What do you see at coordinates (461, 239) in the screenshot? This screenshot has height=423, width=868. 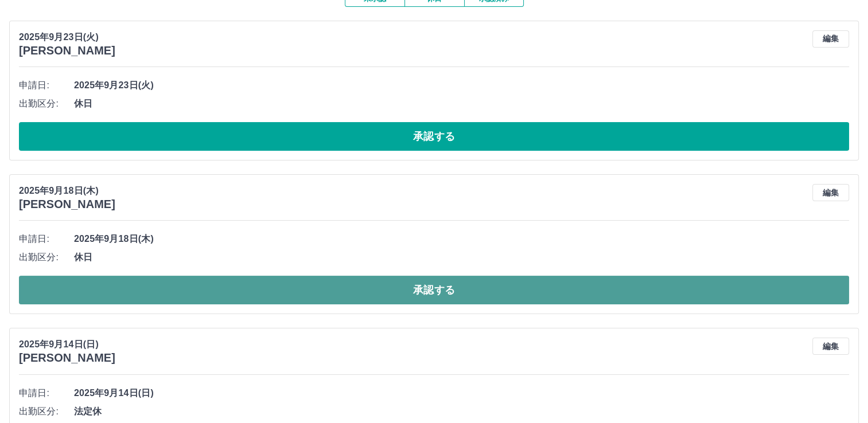 I see `span: 2025年9月18日(木)` at bounding box center [461, 239].